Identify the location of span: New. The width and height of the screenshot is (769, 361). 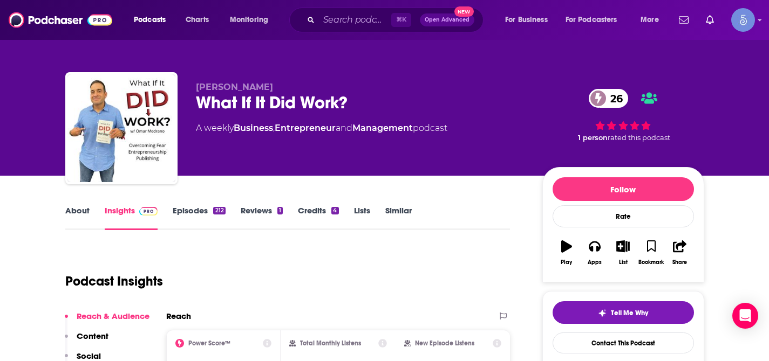
(464, 11).